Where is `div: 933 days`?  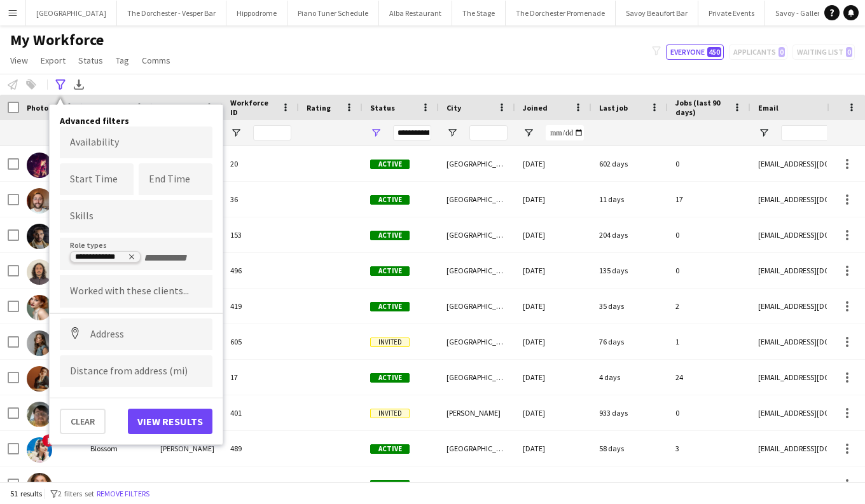
div: 933 days is located at coordinates (630, 412).